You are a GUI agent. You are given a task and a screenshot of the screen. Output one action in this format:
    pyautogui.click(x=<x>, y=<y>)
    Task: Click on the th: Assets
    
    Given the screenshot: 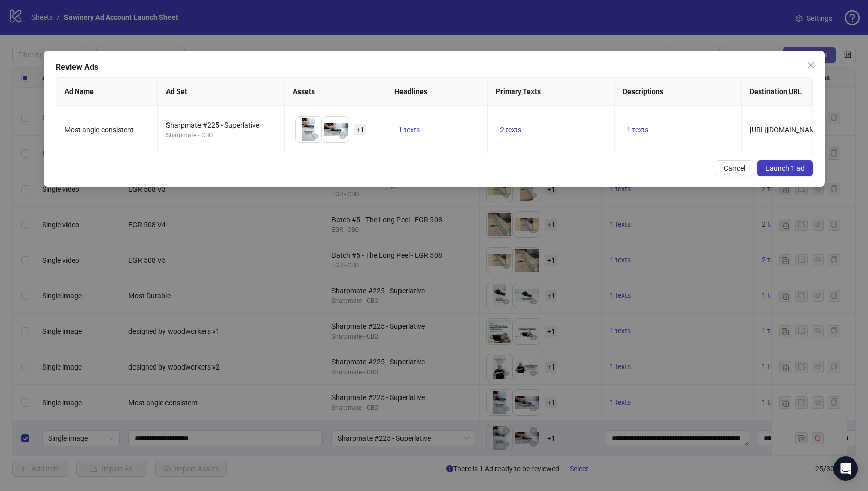 What is the action you would take?
    pyautogui.click(x=336, y=92)
    